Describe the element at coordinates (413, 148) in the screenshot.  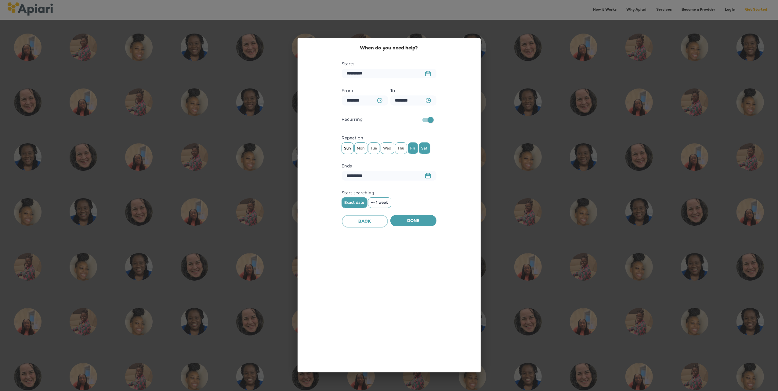
I see `span: Fri` at that location.